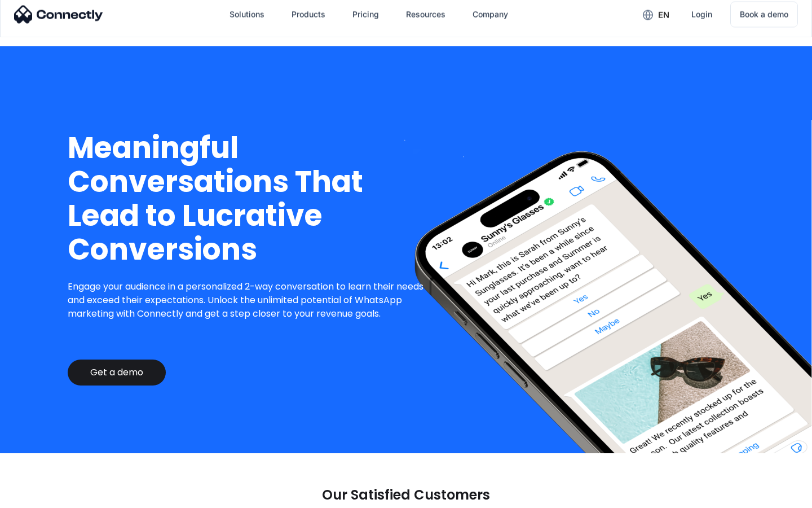 This screenshot has width=812, height=508. Describe the element at coordinates (702, 14) in the screenshot. I see `div: Login` at that location.